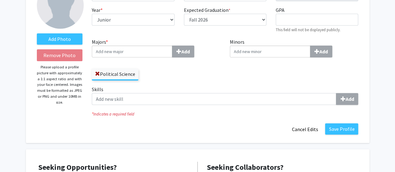  What do you see at coordinates (308, 30) in the screenshot?
I see `small: This field will not be displayed publicly.` at bounding box center [308, 30].